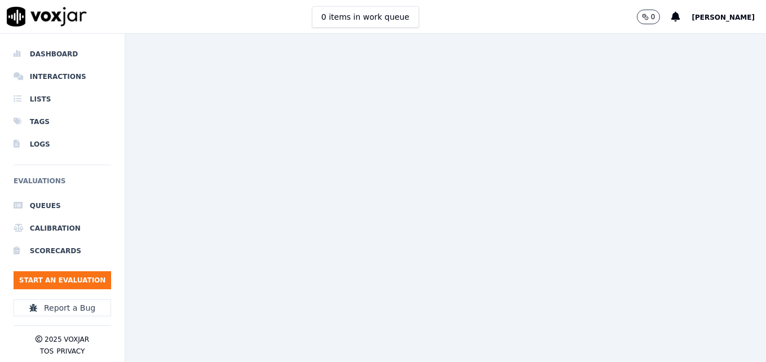 The image size is (766, 362). What do you see at coordinates (649, 17) in the screenshot?
I see `button: 0` at bounding box center [649, 17].